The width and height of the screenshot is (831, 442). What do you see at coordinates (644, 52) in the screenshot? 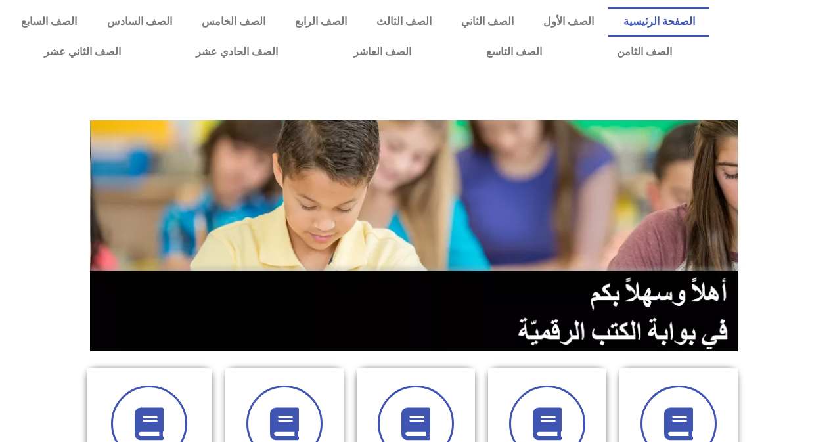
I see `a: الصف الثامن` at bounding box center [644, 52].